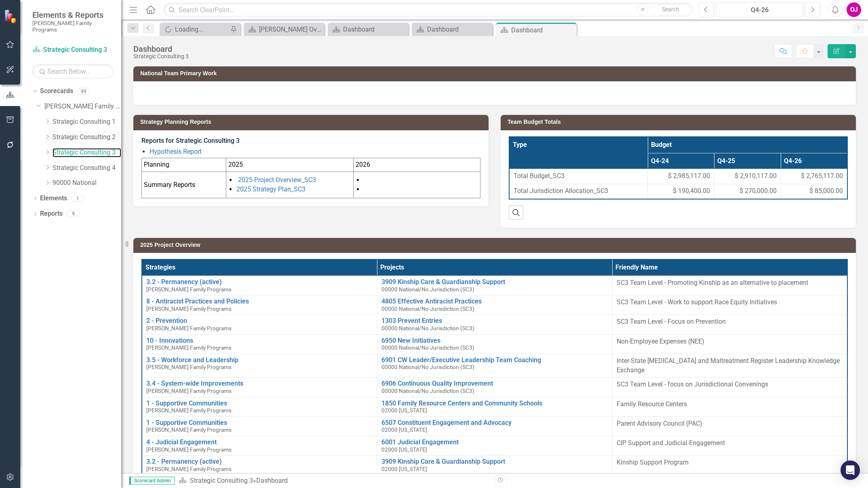 The width and height of the screenshot is (868, 488). I want to click on div: 9, so click(73, 213).